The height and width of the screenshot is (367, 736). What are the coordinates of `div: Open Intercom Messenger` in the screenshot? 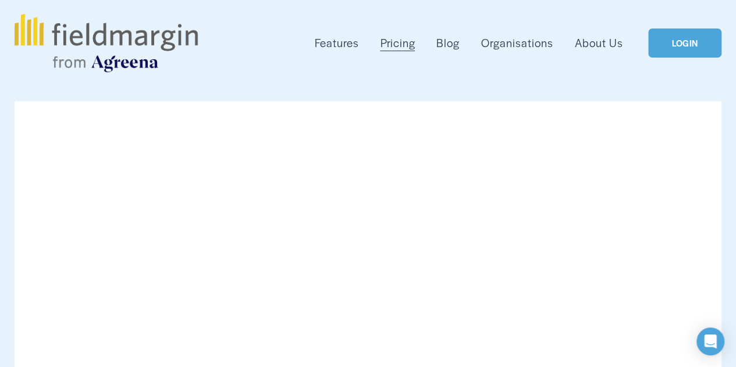 It's located at (710, 341).